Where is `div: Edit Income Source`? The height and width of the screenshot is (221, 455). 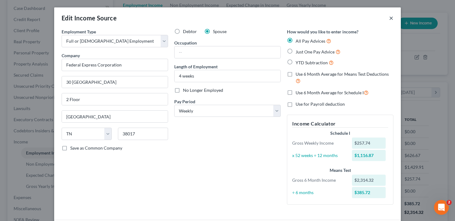
div: Edit Income Source is located at coordinates (89, 18).